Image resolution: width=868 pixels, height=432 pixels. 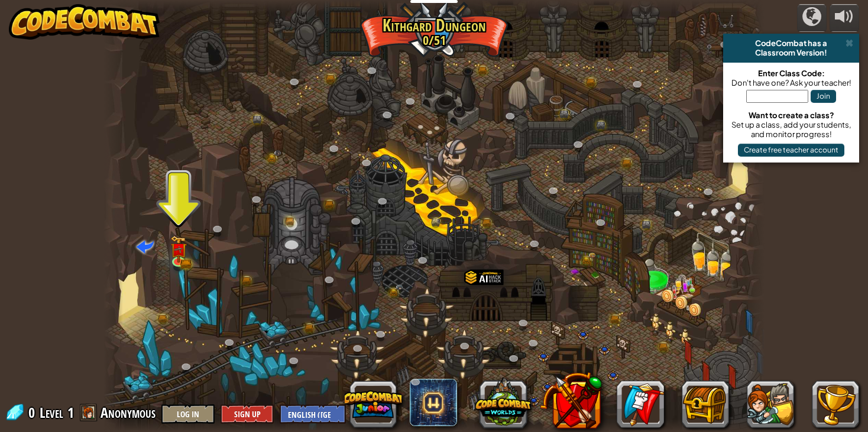 I want to click on div: Classroom Version!, so click(x=791, y=53).